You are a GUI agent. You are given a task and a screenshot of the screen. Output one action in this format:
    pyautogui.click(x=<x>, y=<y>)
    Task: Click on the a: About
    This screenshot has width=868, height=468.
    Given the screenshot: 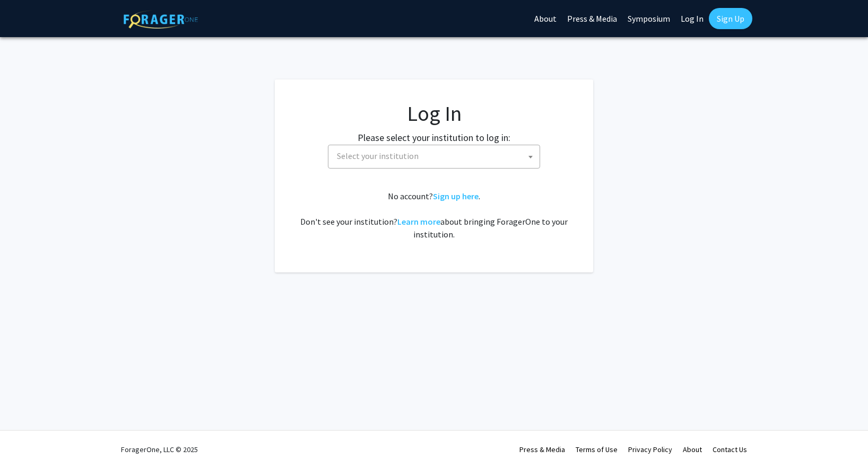 What is the action you would take?
    pyautogui.click(x=692, y=449)
    